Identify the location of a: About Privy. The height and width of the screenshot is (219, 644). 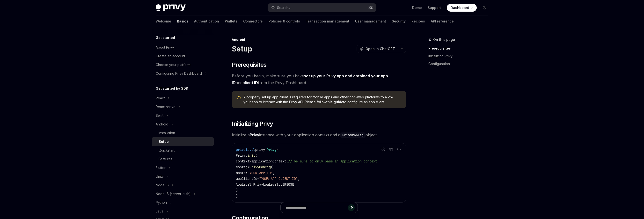
(183, 47).